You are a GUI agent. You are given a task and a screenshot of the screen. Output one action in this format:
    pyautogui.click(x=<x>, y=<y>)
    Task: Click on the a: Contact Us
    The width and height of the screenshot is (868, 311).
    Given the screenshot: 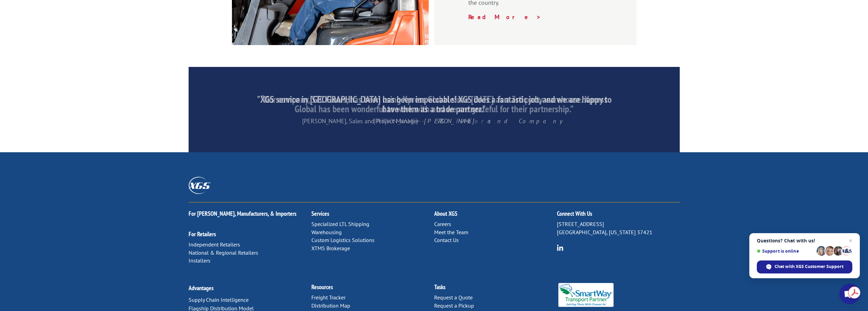 What is the action you would take?
    pyautogui.click(x=447, y=240)
    